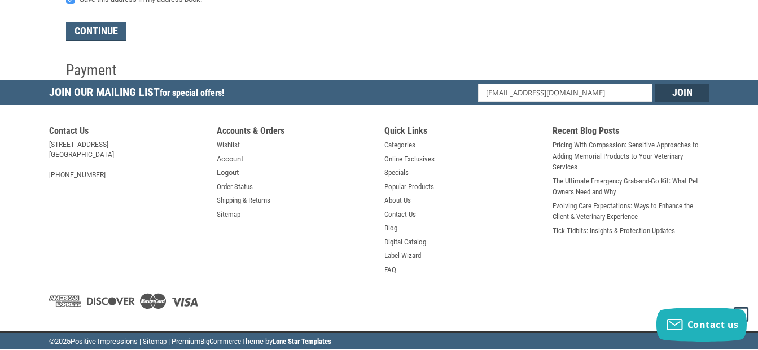 The height and width of the screenshot is (350, 758). I want to click on span: © Positive Impressions, so click(93, 341).